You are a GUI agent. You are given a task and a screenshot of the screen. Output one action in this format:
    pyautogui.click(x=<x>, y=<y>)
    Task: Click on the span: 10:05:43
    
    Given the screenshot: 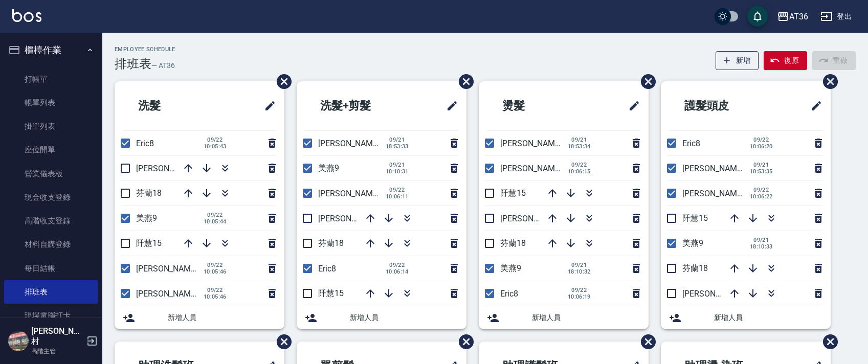 What is the action you would take?
    pyautogui.click(x=215, y=147)
    